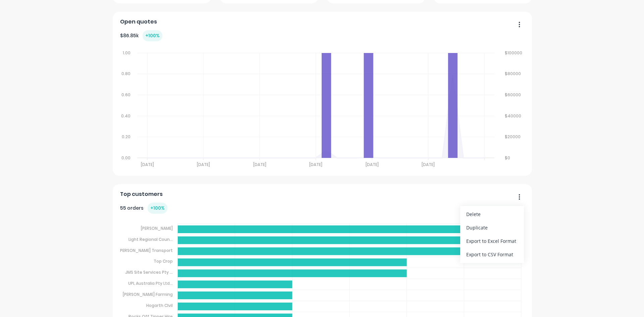  What do you see at coordinates (126, 116) in the screenshot?
I see `tspan: 0.40` at bounding box center [126, 116].